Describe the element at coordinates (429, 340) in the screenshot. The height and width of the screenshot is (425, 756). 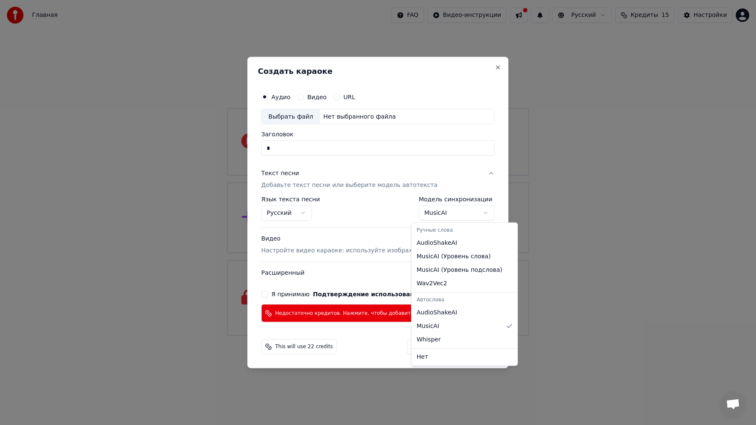
I see `span: Whisper` at that location.